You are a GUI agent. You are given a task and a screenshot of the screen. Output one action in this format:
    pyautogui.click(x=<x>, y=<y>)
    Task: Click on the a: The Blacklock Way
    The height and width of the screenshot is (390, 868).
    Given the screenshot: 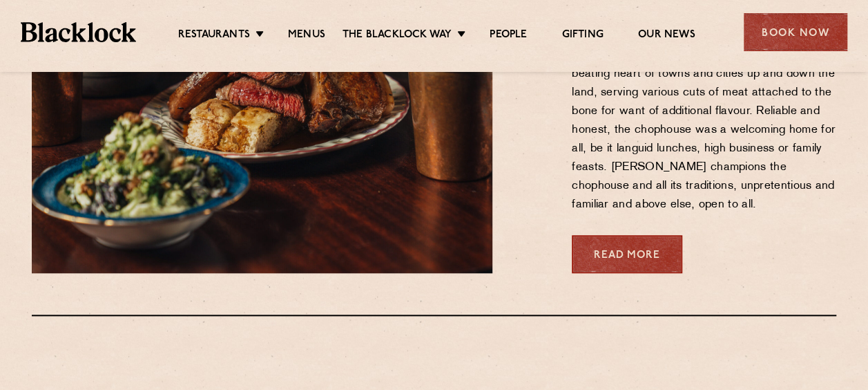 What is the action you would take?
    pyautogui.click(x=397, y=36)
    